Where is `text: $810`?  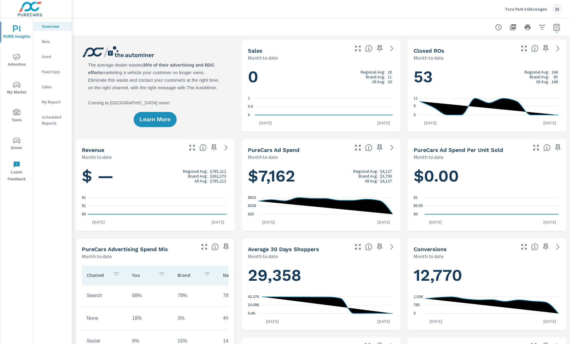 text: $810 is located at coordinates (252, 198).